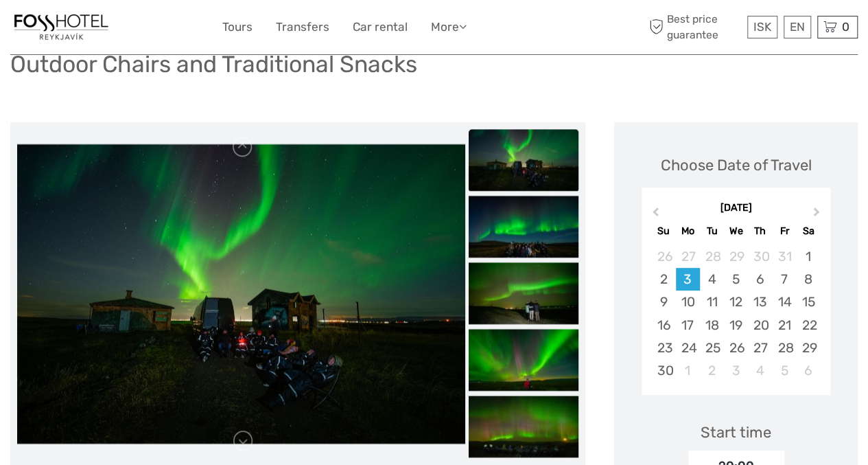  I want to click on button: Open LiveChat chat widget, so click(166, 29).